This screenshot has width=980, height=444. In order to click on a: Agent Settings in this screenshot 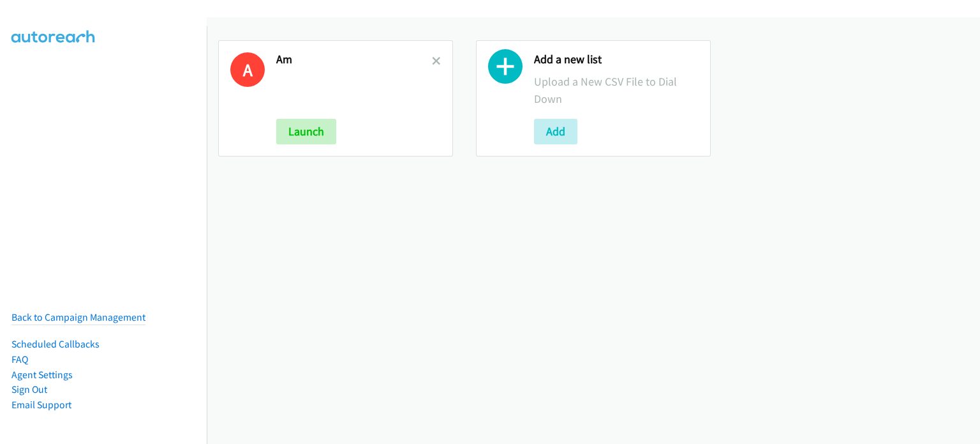, I will do `click(42, 374)`.